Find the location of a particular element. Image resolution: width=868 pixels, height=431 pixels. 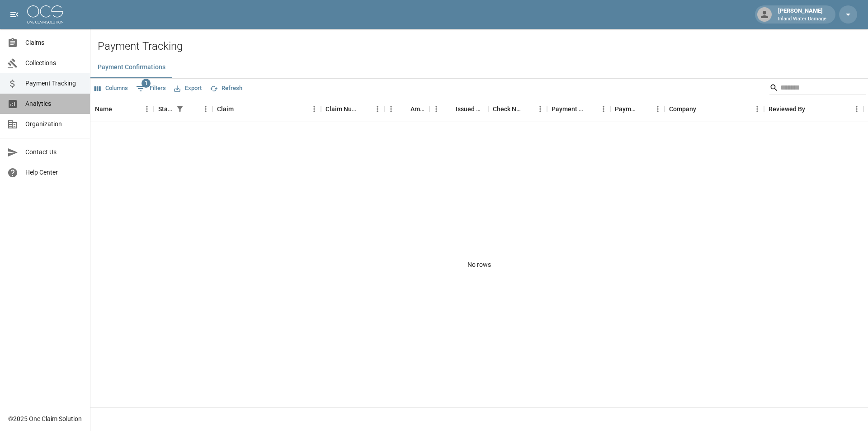

div: dynamic tabs is located at coordinates (479, 68).